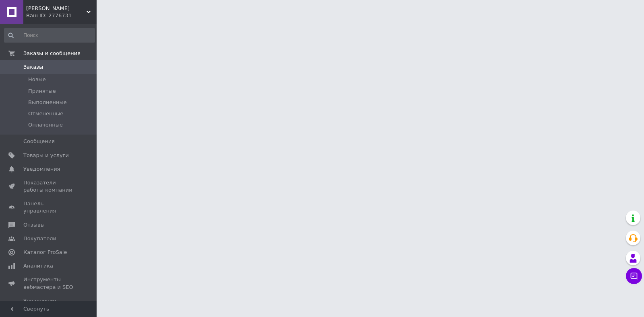 This screenshot has height=317, width=644. I want to click on span: Заказы и сообщения, so click(52, 53).